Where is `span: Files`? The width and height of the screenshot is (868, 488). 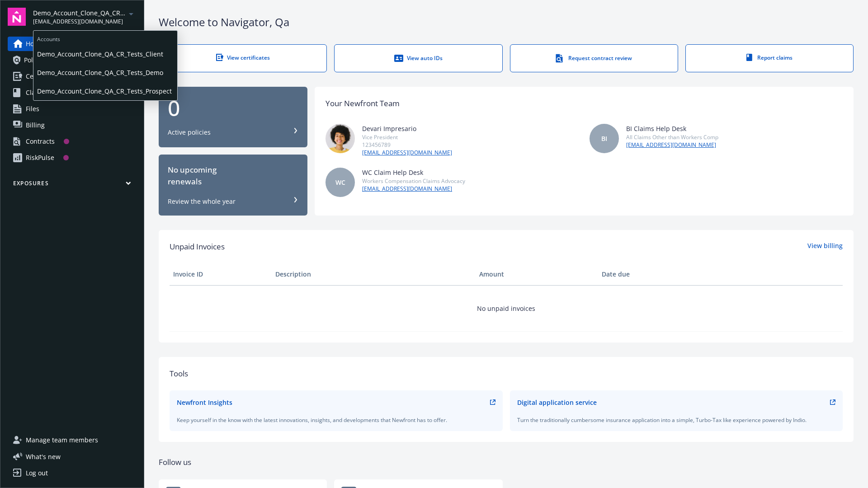 span: Files is located at coordinates (33, 109).